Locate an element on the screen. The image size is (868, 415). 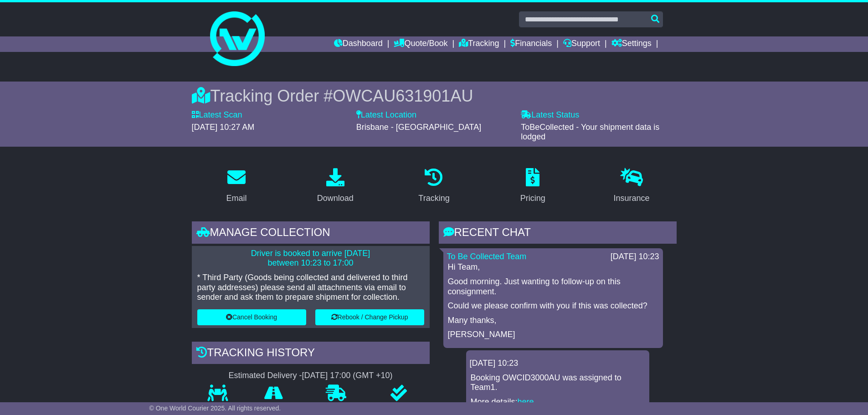
p: Could we please confirm with you if this was collected? is located at coordinates (553, 306).